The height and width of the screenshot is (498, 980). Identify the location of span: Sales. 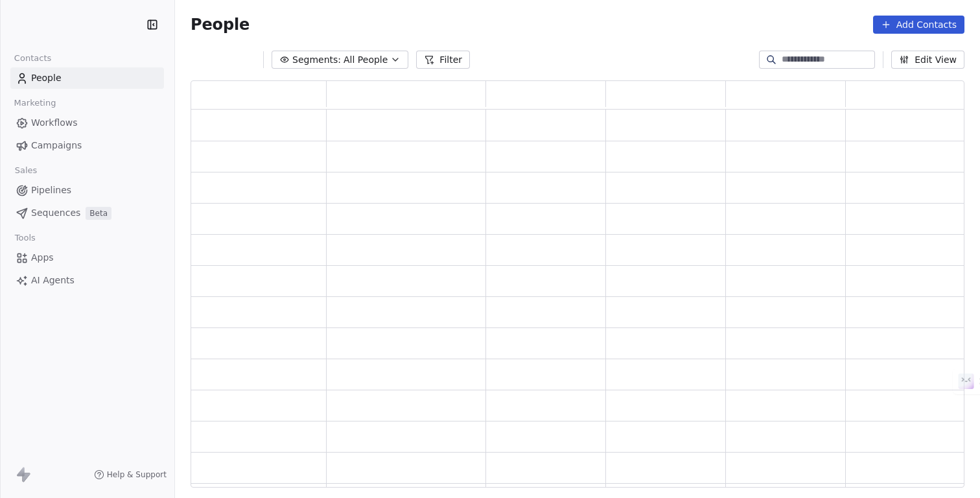
(26, 170).